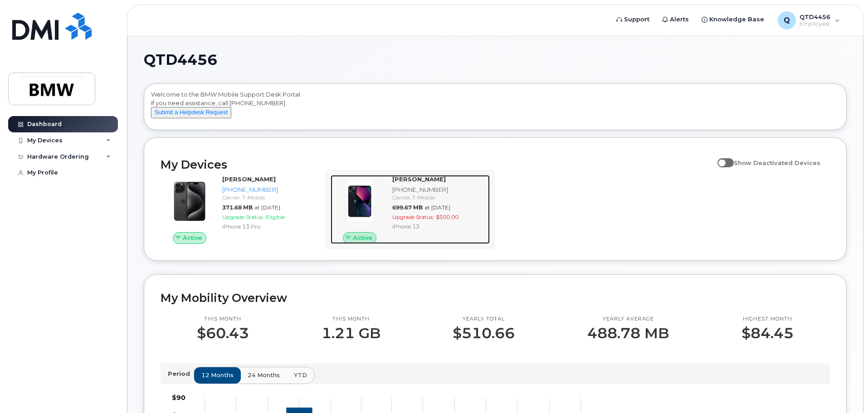 The height and width of the screenshot is (413, 868). I want to click on span: Eligible, so click(275, 217).